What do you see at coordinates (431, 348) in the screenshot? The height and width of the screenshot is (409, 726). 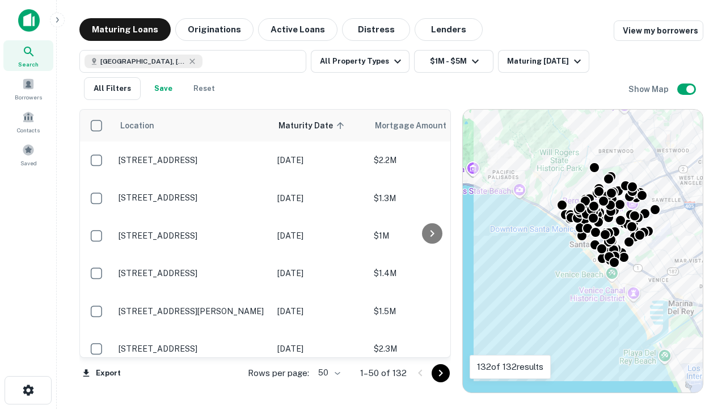 I see `p: $2.3M` at bounding box center [431, 348].